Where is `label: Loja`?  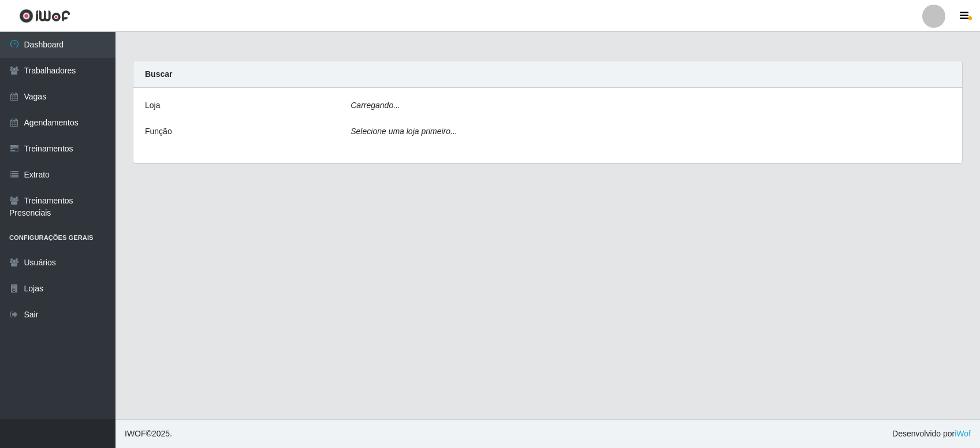 label: Loja is located at coordinates (152, 105).